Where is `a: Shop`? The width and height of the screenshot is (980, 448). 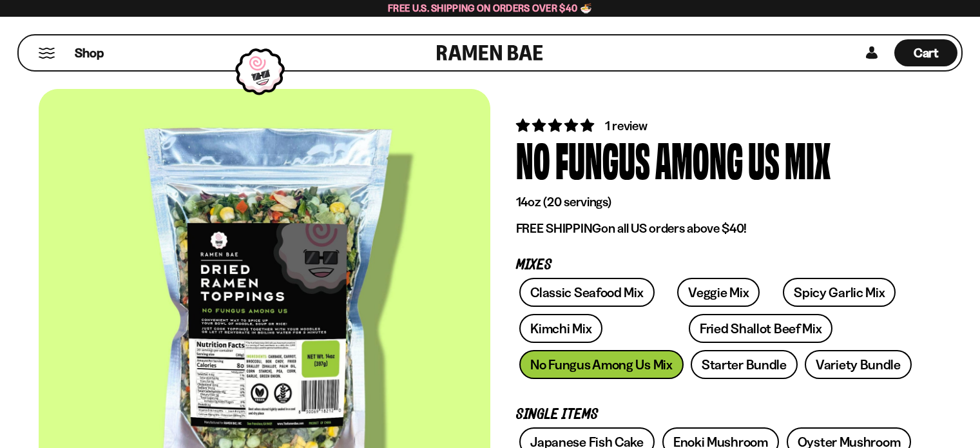 a: Shop is located at coordinates (89, 53).